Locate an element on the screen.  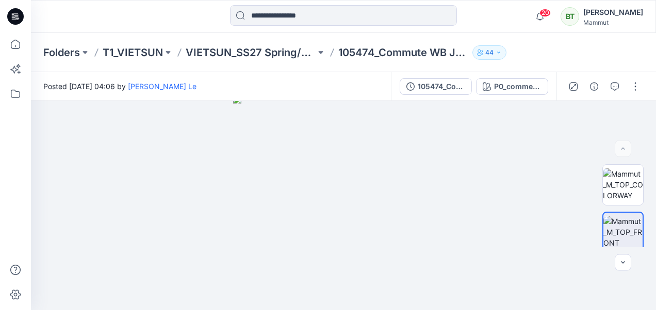
button: P0_comments is located at coordinates (512, 87).